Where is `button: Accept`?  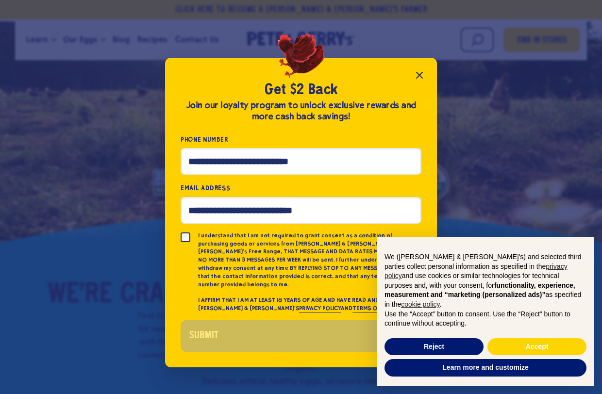
button: Accept is located at coordinates (537, 347).